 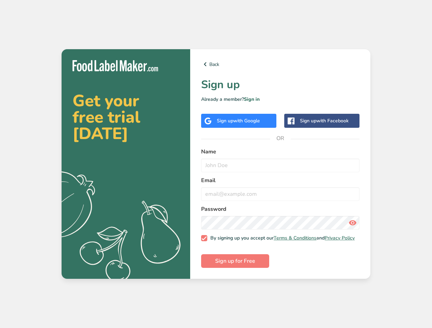 What do you see at coordinates (235, 261) in the screenshot?
I see `button: Sign up for Free` at bounding box center [235, 261].